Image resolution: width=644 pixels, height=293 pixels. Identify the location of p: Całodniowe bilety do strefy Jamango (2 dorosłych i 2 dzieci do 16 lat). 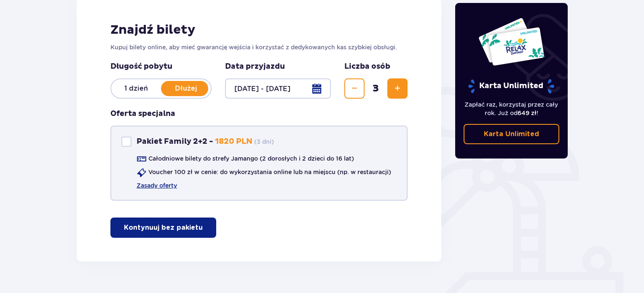
(251, 158).